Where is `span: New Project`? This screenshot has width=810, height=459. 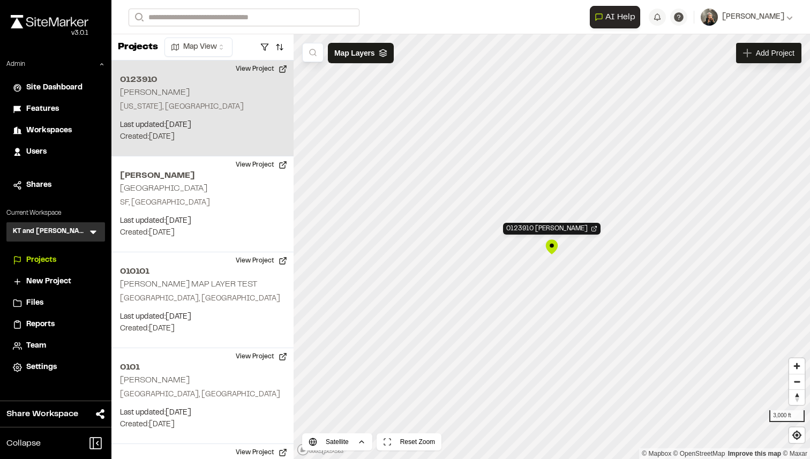
span: New Project is located at coordinates (49, 282).